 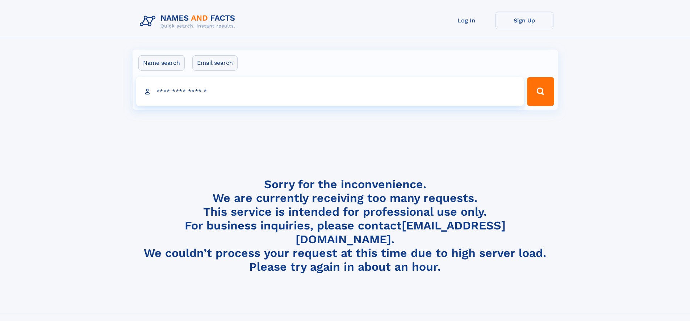 I want to click on a: Sign Up, so click(x=524, y=20).